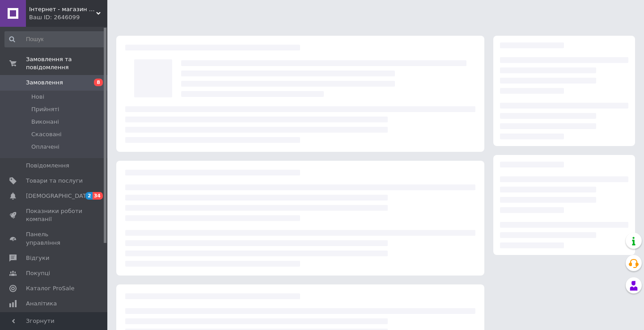  What do you see at coordinates (45, 147) in the screenshot?
I see `span: Оплачені` at bounding box center [45, 147].